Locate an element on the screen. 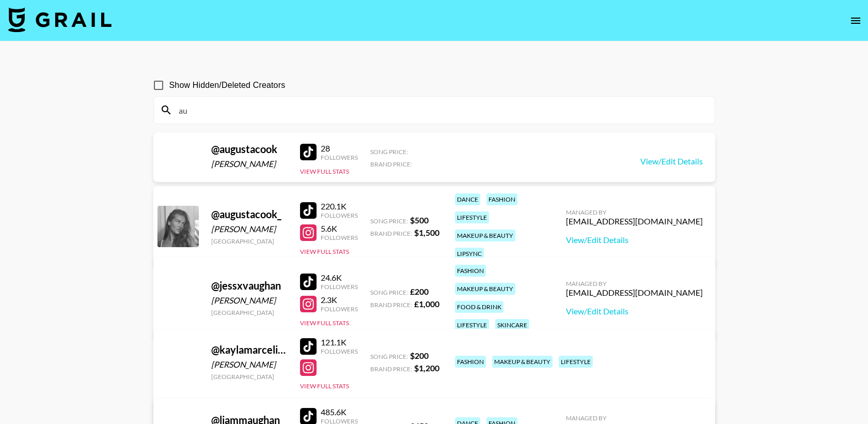 The width and height of the screenshot is (868, 424). div: 5.6K is located at coordinates (339, 228).